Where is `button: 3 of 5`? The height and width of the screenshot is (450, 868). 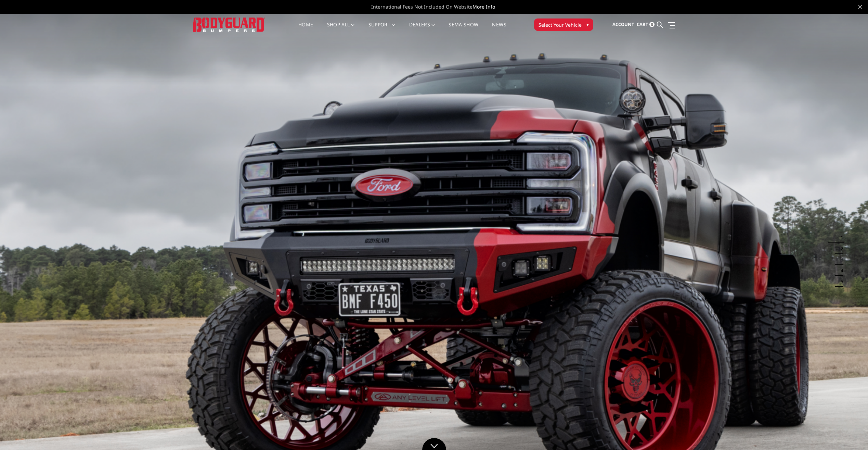
button: 3 of 5 is located at coordinates (840, 259).